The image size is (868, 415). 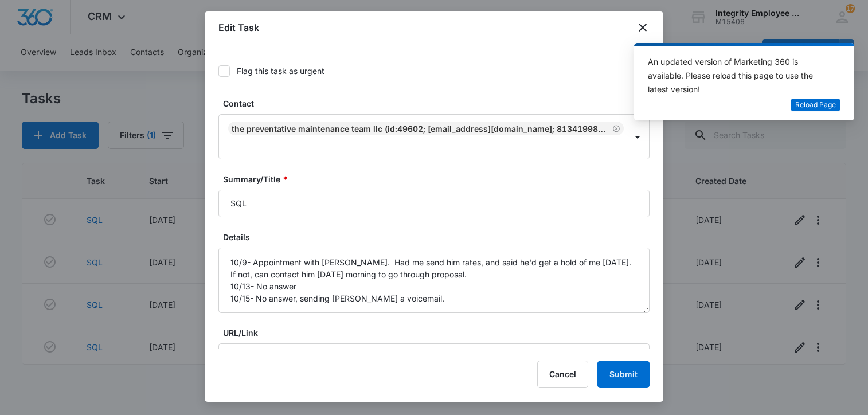 What do you see at coordinates (623, 375) in the screenshot?
I see `button: Submit` at bounding box center [623, 375].